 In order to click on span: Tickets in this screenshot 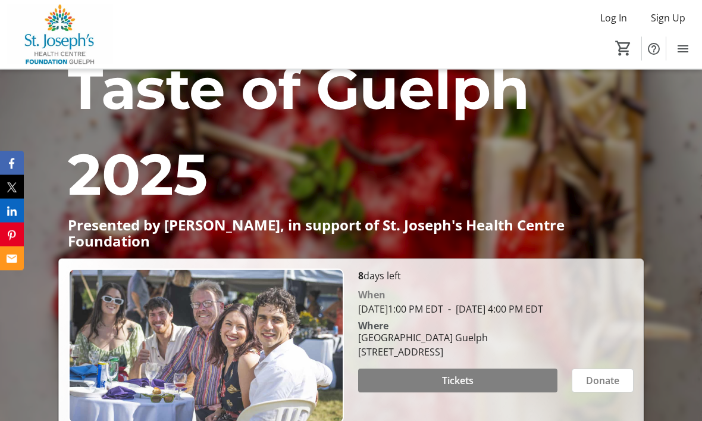, I will do `click(457, 381)`.